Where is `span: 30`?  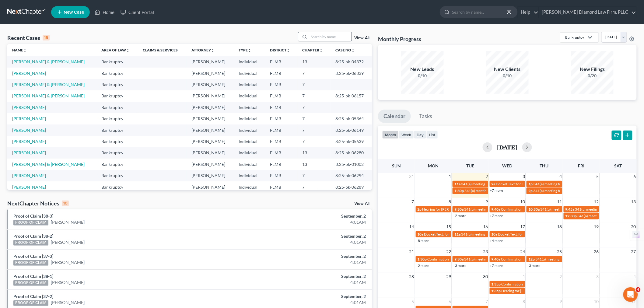
span: 30 is located at coordinates (486, 276).